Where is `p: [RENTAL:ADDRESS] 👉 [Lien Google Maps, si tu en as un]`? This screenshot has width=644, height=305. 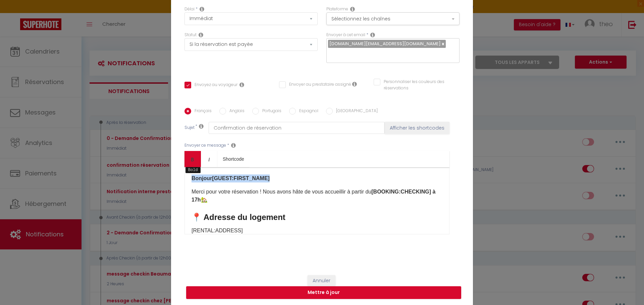 p: [RENTAL:ADDRESS] 👉 [Lien Google Maps, si tu en as un] is located at coordinates (317, 235).